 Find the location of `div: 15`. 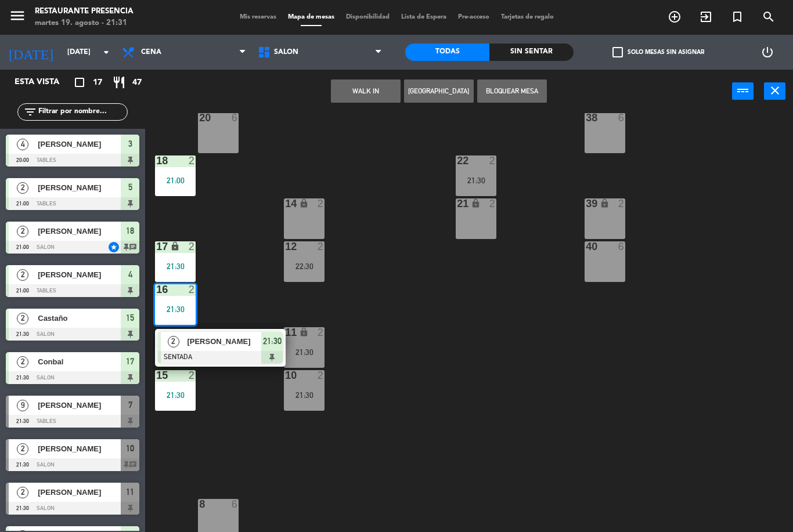

div: 15 is located at coordinates (156, 376).